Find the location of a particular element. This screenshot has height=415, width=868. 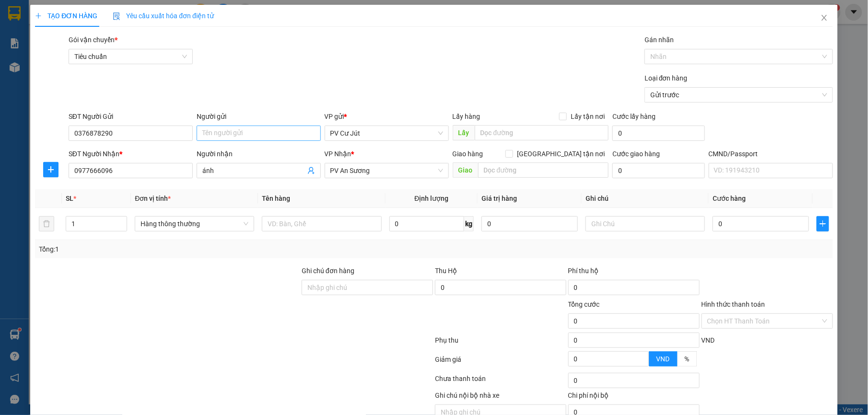

span: Gửi trước is located at coordinates (738, 95).